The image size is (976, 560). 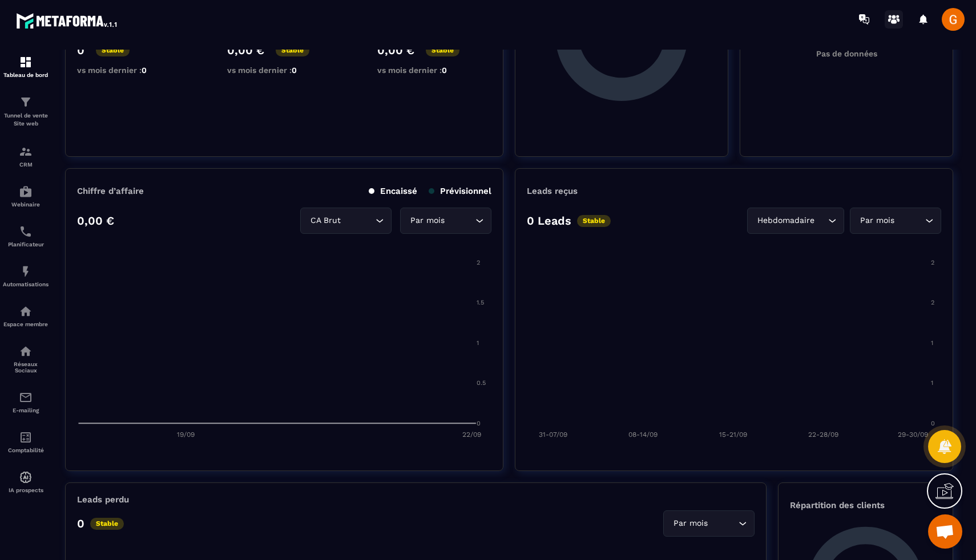 What do you see at coordinates (67, 20) in the screenshot?
I see `img: logo` at bounding box center [67, 20].